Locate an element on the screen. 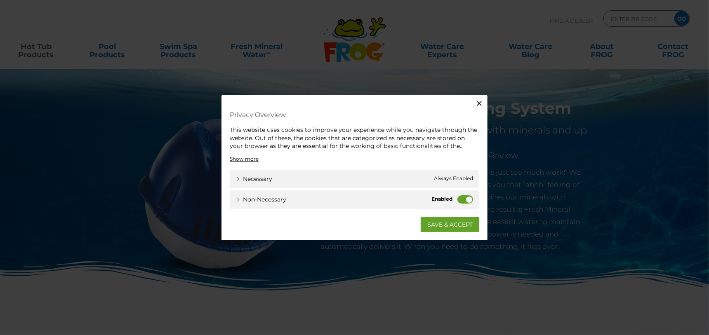 The width and height of the screenshot is (709, 335). div: This website uses cookies to improve your experience while you navigate through the website. Out ... is located at coordinates (354, 138).